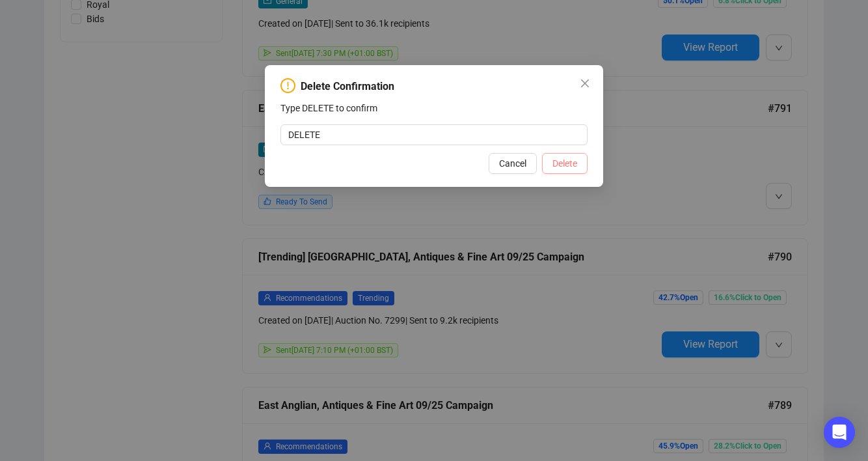  Describe the element at coordinates (585, 83) in the screenshot. I see `button: Close` at that location.